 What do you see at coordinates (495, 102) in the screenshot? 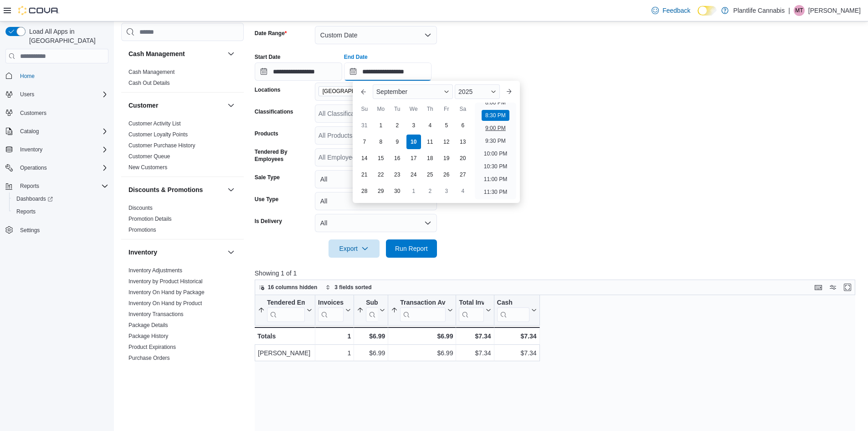
I see `li: 8:00 PM` at bounding box center [495, 102].